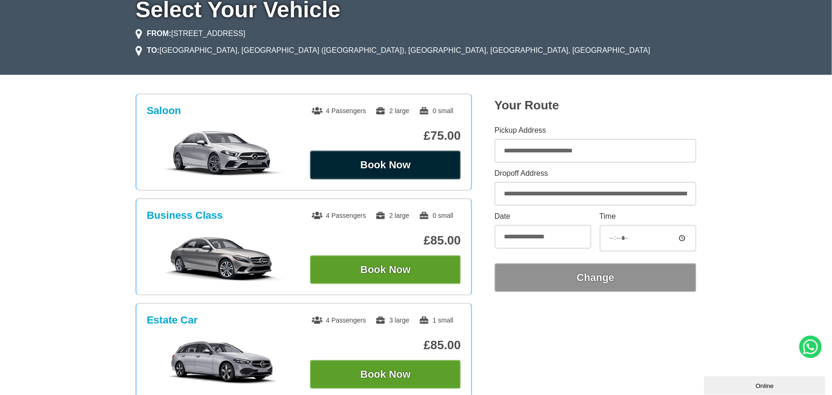 This screenshot has width=832, height=395. What do you see at coordinates (385, 136) in the screenshot?
I see `p: £75.00` at bounding box center [385, 136].